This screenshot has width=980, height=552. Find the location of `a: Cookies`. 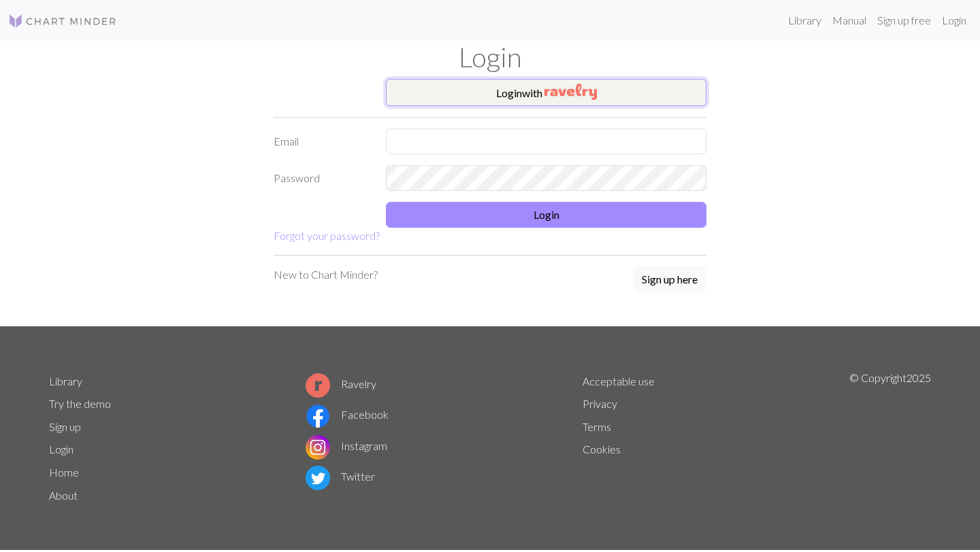

a: Cookies is located at coordinates (601, 449).